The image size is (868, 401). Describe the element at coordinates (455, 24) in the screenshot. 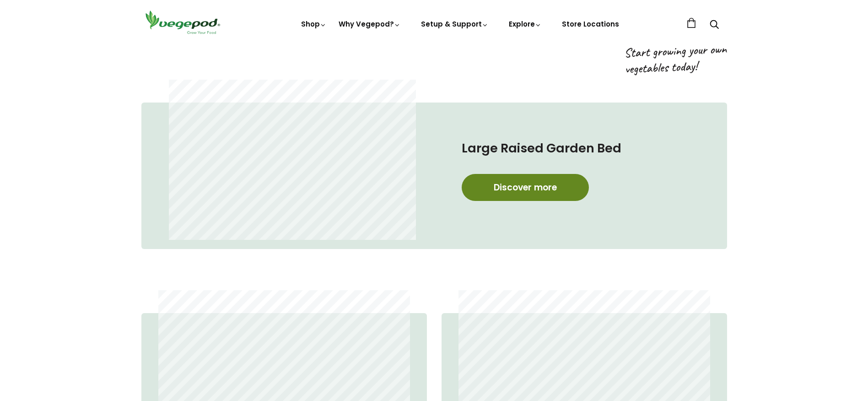

I see `a: Setup & Support` at that location.